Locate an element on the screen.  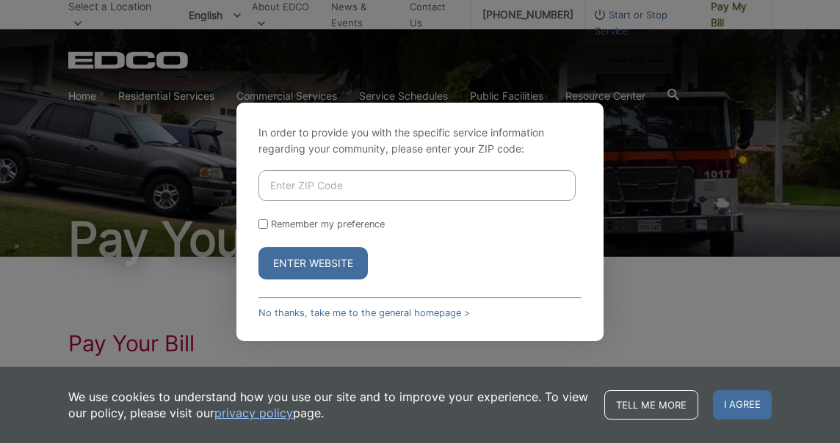
p: We use cookies to understand how you use our site and to improve your experience. To view our pol... is located at coordinates (329, 405).